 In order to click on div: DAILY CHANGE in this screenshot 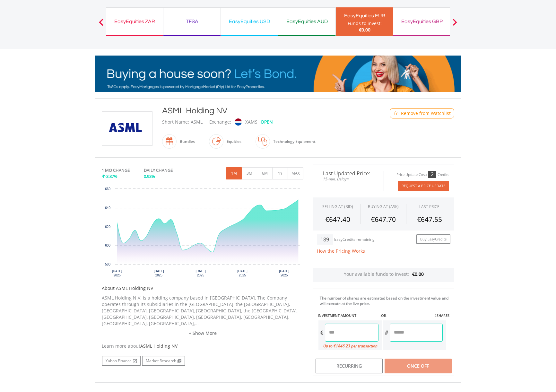, I will do `click(169, 170)`.